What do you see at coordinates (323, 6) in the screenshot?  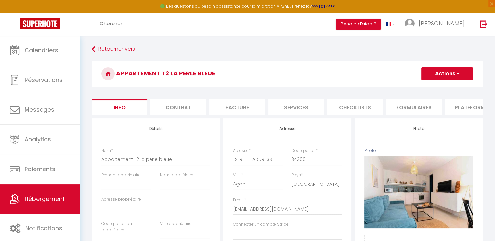 I see `strong: >>> ICI <<<<` at bounding box center [323, 6].